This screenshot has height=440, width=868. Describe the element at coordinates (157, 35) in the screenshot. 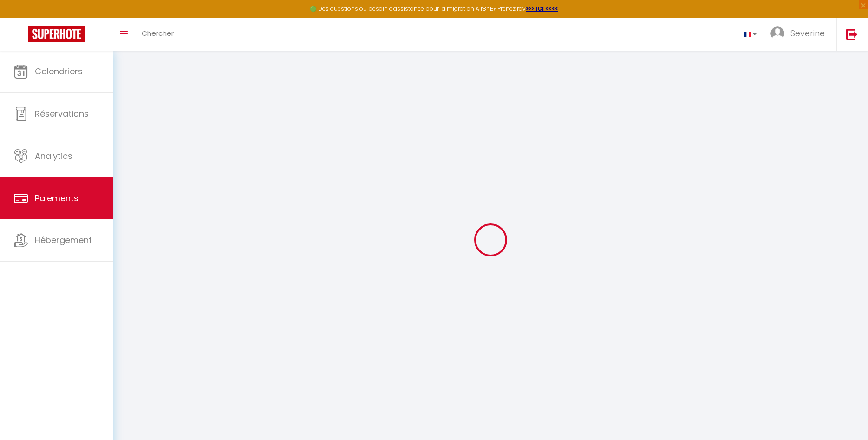

I see `a: Chercher` at that location.